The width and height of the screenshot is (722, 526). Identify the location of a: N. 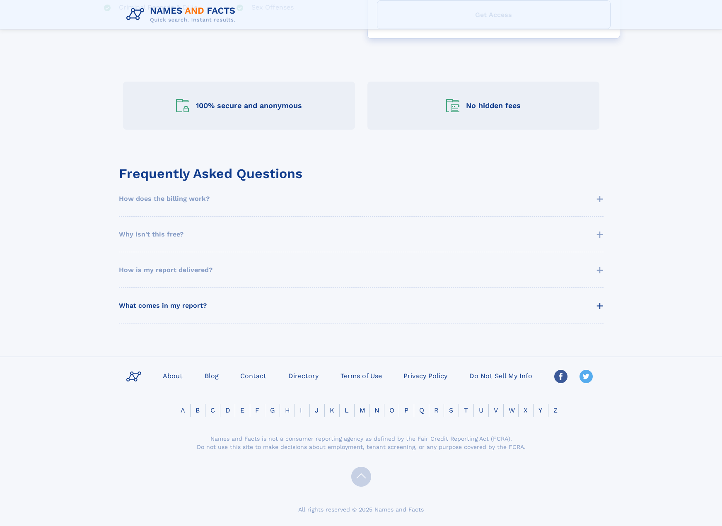
(377, 410).